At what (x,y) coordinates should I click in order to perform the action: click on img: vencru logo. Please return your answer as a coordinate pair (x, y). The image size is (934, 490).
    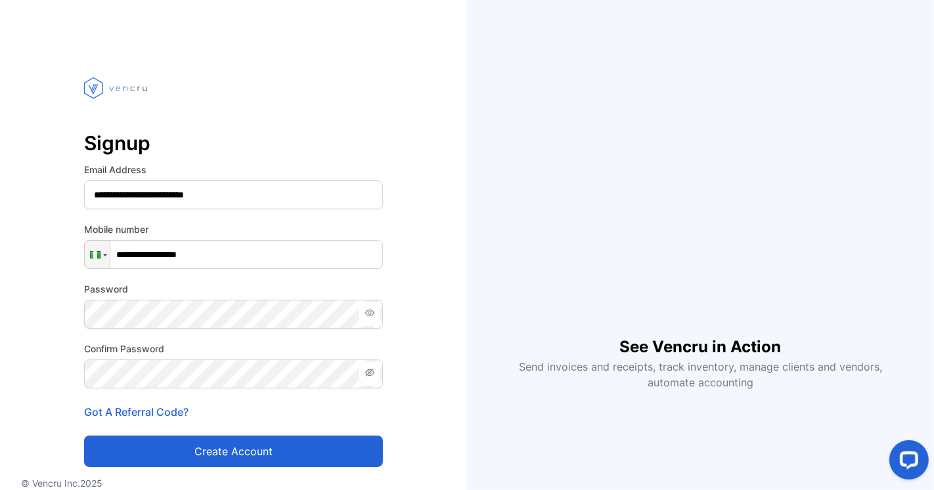
    Looking at the image, I should click on (117, 88).